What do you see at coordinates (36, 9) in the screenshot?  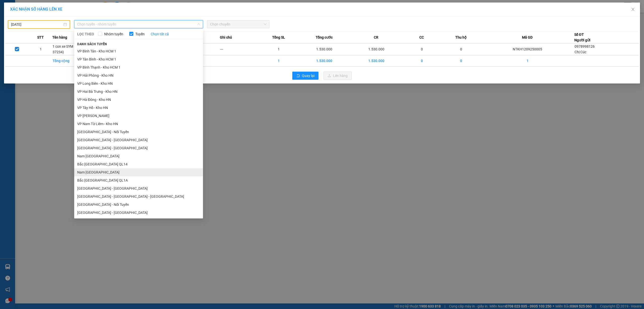 I see `span: XÁC NHẬN SỐ HÀNG LÊN XE` at bounding box center [36, 9].